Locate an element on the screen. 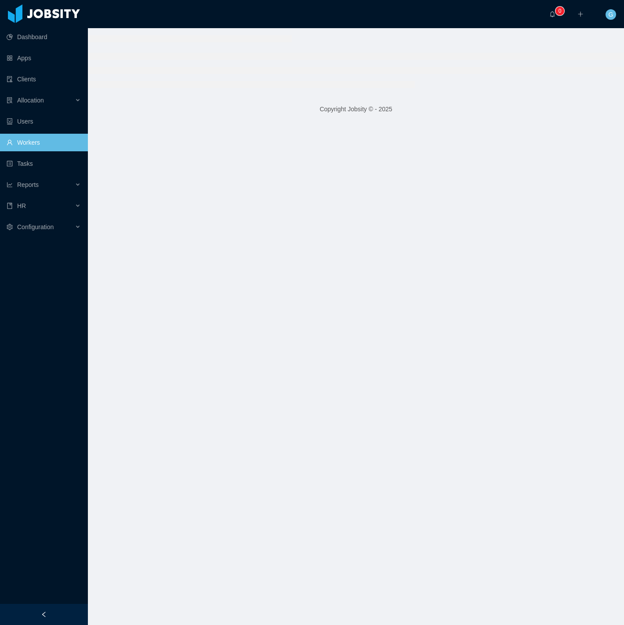  a: icon: pie-chartDashboard is located at coordinates (44, 37).